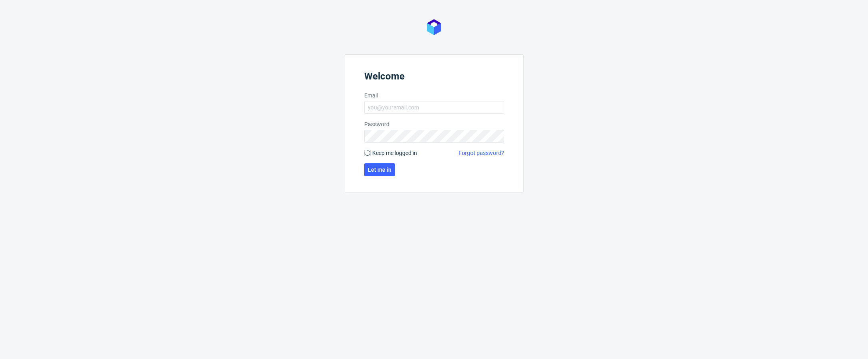 This screenshot has width=868, height=359. I want to click on a: Forgot password?, so click(481, 153).